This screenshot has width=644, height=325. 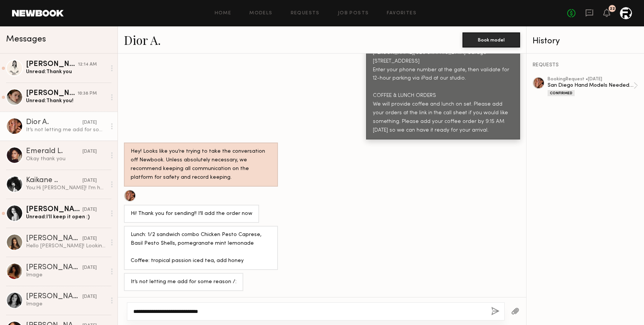 I want to click on div: Hey! Looks like you’re trying to take the conversation off Newbook. Unless absolutely necessary, ..., so click(x=200, y=164).